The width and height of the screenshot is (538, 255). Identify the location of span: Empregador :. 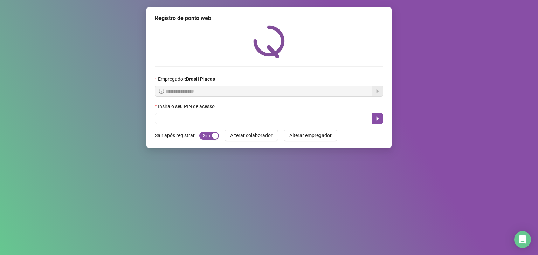
(186, 79).